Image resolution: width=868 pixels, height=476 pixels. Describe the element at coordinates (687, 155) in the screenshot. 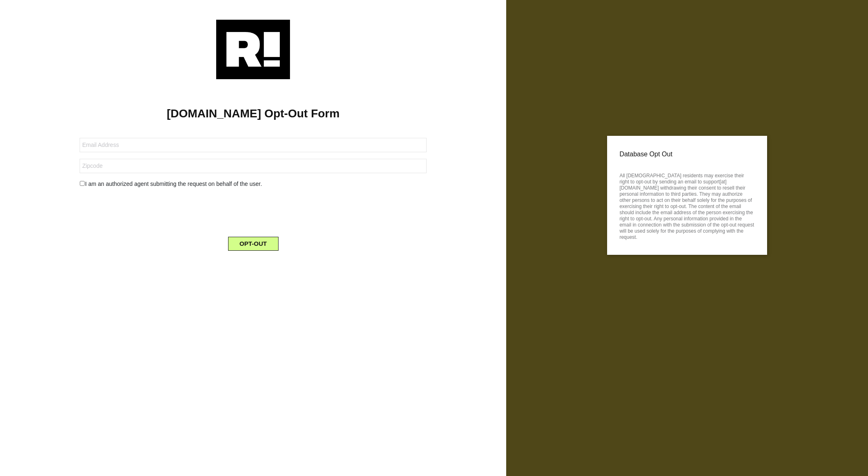

I see `p: Database Opt Out` at that location.